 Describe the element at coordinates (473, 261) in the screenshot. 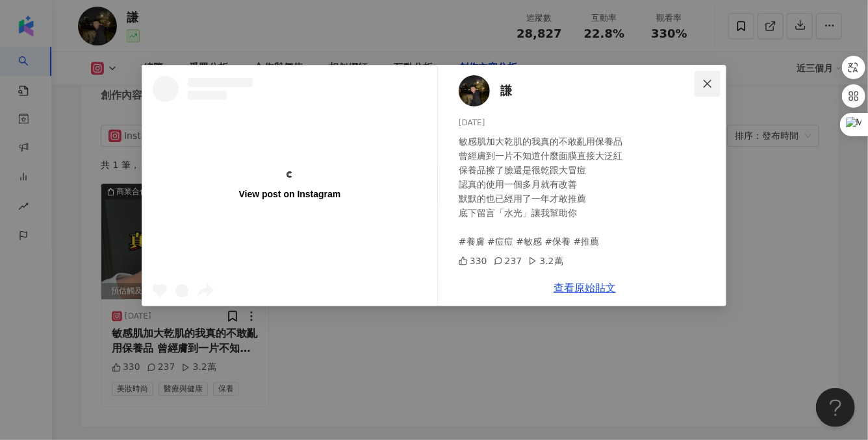

I see `div: 330` at that location.